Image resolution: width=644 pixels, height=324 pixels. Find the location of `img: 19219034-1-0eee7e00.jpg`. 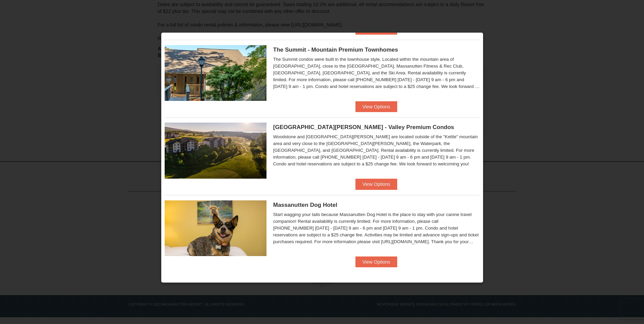

img: 19219034-1-0eee7e00.jpg is located at coordinates (215, 73).